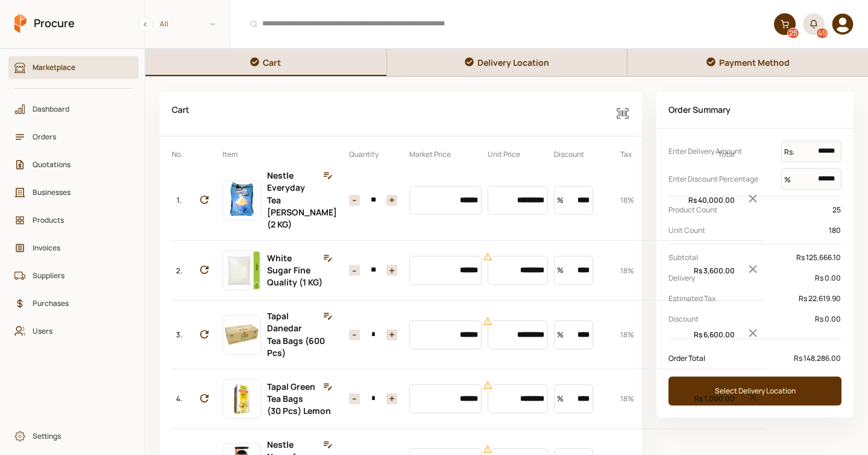 This screenshot has height=455, width=868. Describe the element at coordinates (725, 178) in the screenshot. I see `p: Enter Discount Percentage` at that location.